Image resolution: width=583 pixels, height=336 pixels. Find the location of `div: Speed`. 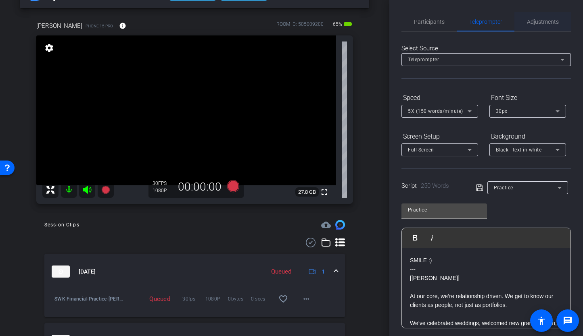

div: Speed is located at coordinates (440, 98).